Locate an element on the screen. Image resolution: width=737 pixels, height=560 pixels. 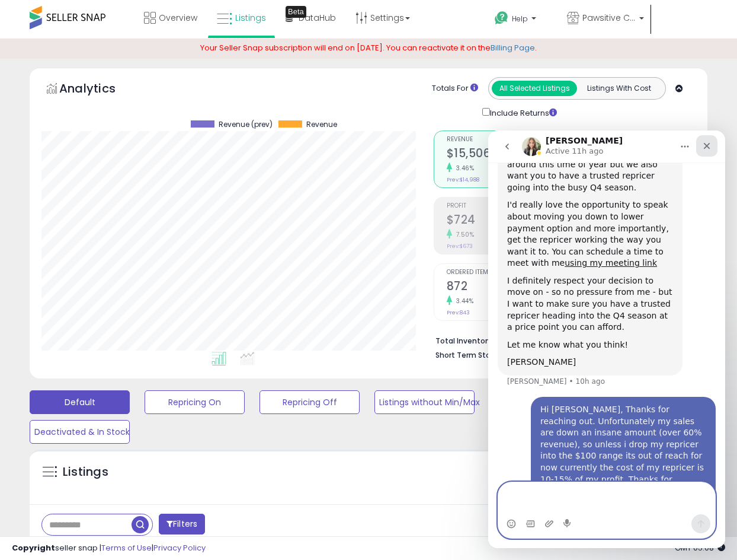
div: Include Returns is located at coordinates (522, 112).